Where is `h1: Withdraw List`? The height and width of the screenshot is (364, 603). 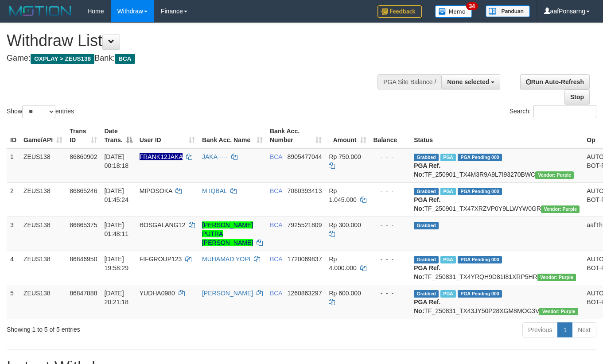
h1: Withdraw List is located at coordinates (200, 41).